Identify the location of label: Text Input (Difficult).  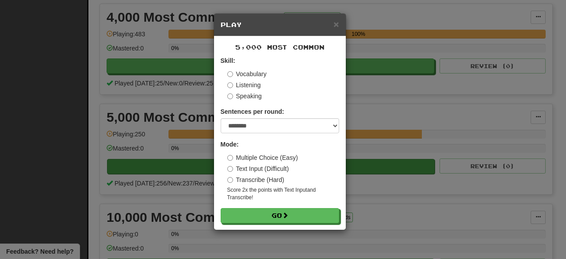
(258, 169).